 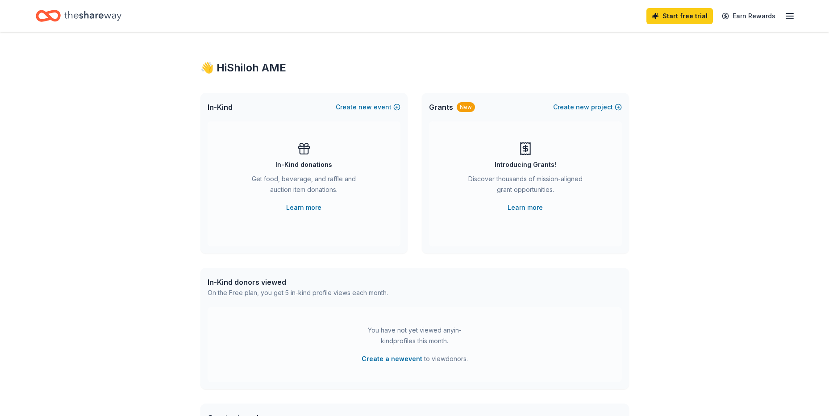 What do you see at coordinates (415, 359) in the screenshot?
I see `span: to view donors .` at bounding box center [415, 359].